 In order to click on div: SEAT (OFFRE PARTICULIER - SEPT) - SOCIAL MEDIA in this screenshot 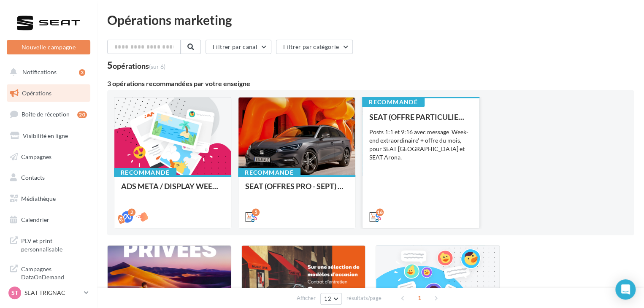, I will do `click(421, 117)`.